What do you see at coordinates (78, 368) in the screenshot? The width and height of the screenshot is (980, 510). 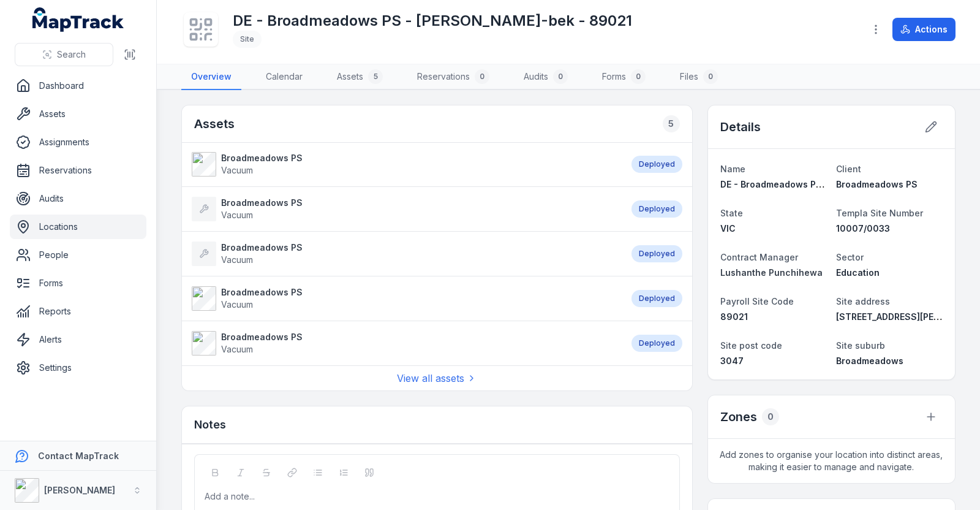 I see `a: Settings` at bounding box center [78, 368].